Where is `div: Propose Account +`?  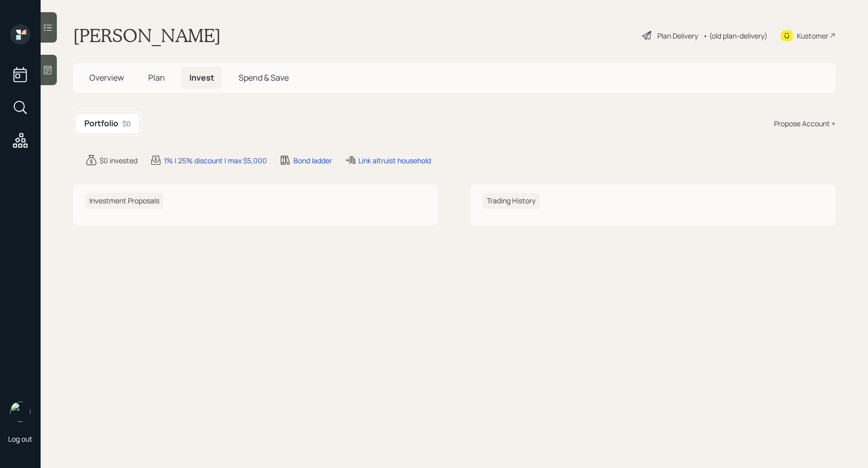 div: Propose Account + is located at coordinates (804, 123).